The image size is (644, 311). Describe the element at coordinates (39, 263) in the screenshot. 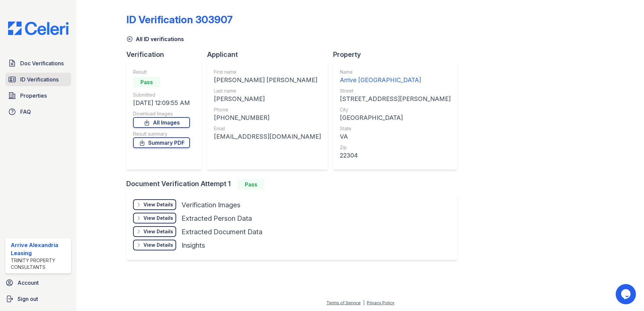

I see `div: Trinity Property Consultants` at that location.